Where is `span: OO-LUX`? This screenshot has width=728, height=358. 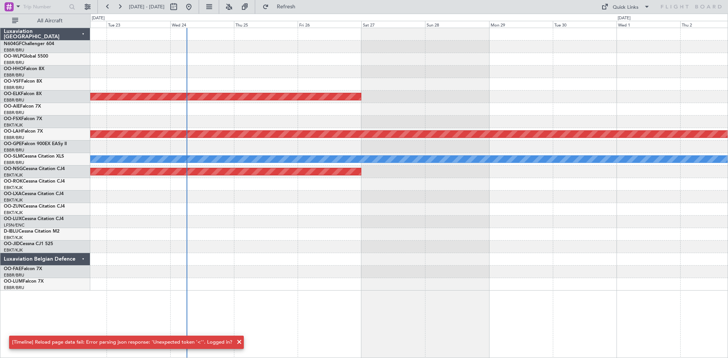 span: OO-LUX is located at coordinates (13, 219).